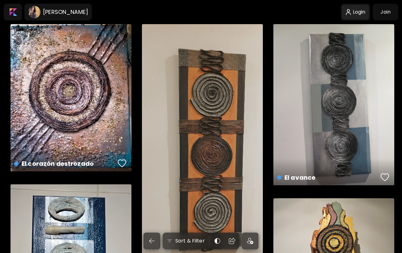 The image size is (402, 253). I want to click on button: back, so click(152, 241).